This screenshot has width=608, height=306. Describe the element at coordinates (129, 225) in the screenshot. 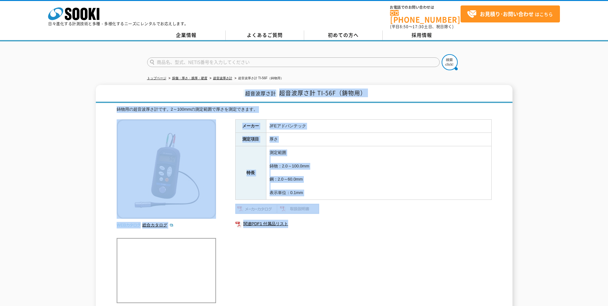

I see `img: webカタログ` at that location.